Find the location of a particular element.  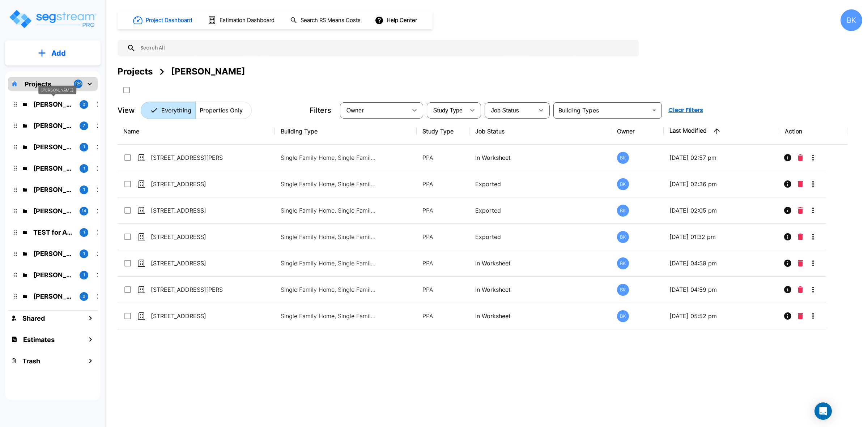

p: Kamal Momi is located at coordinates (54, 147).